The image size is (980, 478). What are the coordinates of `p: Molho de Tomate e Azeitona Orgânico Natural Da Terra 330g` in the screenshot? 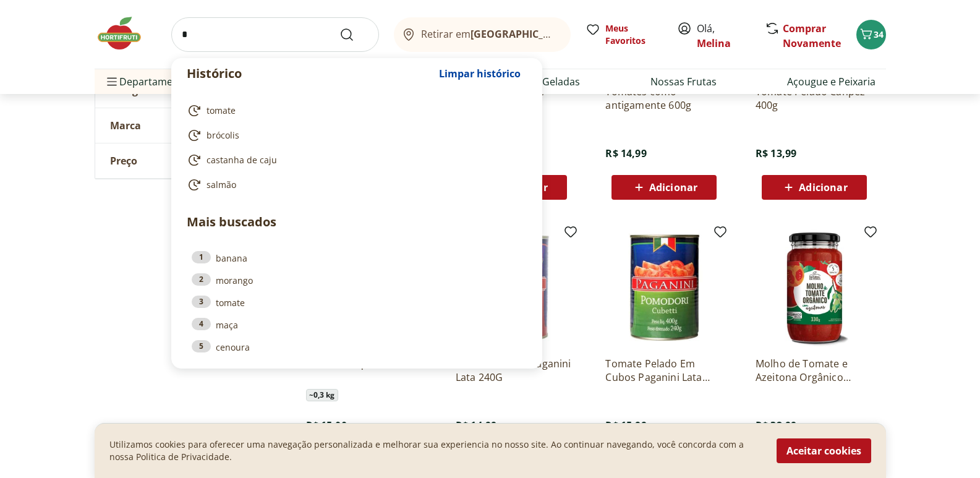 It's located at (814, 370).